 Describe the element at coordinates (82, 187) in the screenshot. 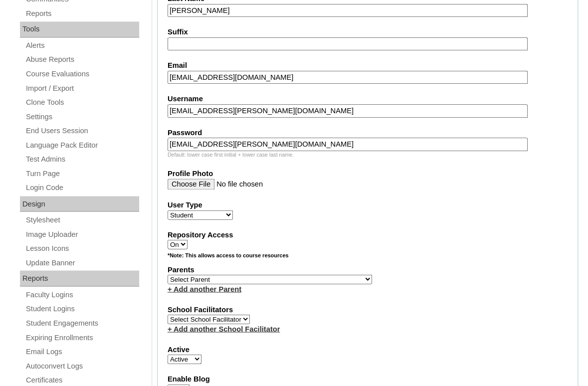

I see `a: Login Code` at that location.